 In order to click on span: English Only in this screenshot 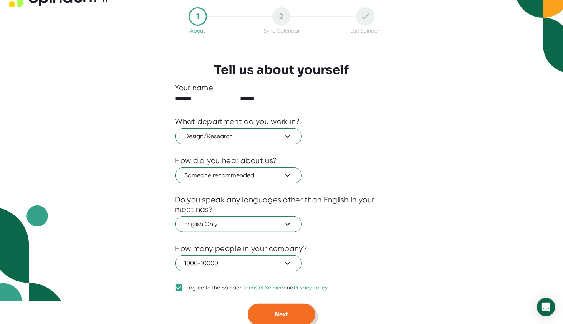, I will do `click(238, 224)`.